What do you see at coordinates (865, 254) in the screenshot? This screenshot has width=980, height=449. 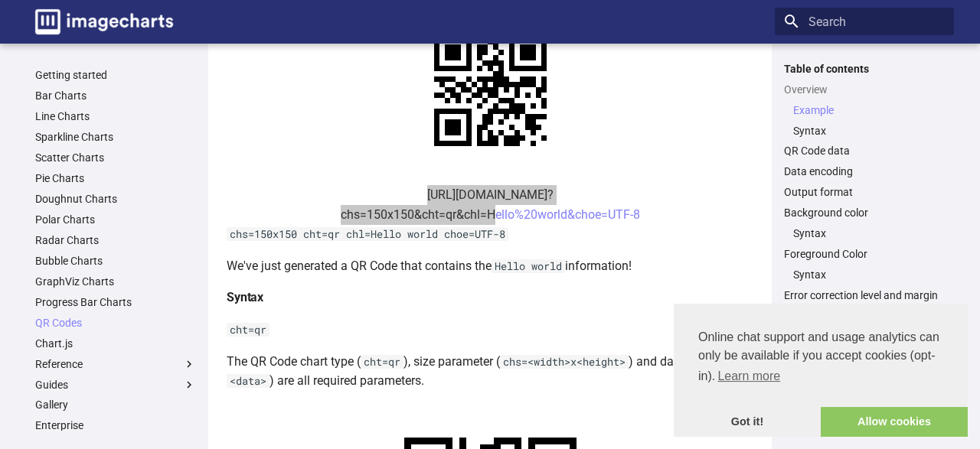 I see `a: Foreground Color` at bounding box center [865, 254].